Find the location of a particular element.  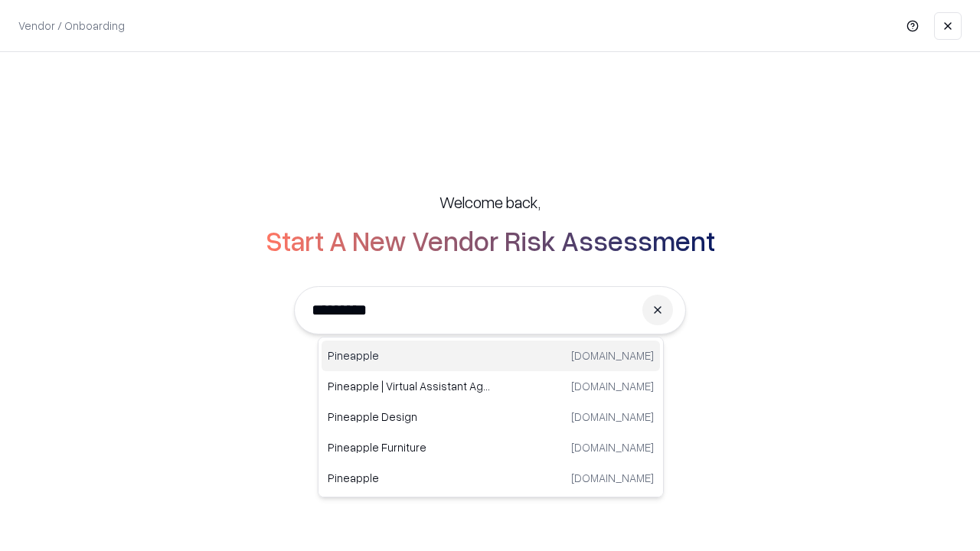

h2: Start A New Vendor Risk Assessment is located at coordinates (490, 240).